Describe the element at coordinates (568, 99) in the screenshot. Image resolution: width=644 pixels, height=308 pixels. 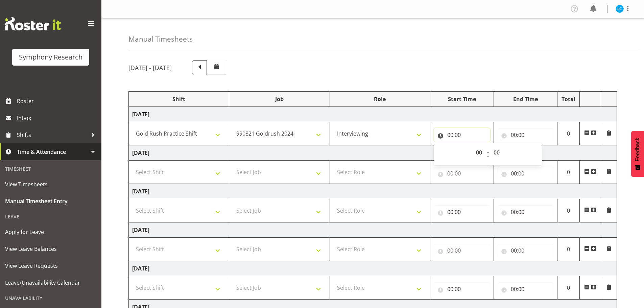
I see `div: Total` at that location.